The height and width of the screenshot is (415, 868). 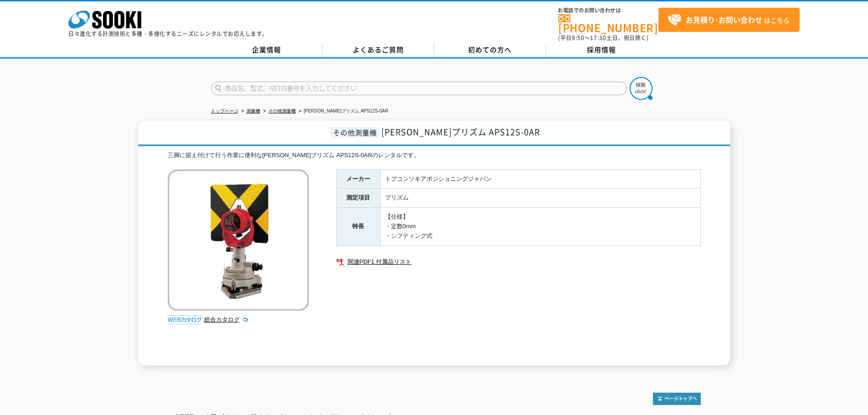 I want to click on input: 商品名、型式、NETIS番号を入力してください, so click(x=419, y=89).